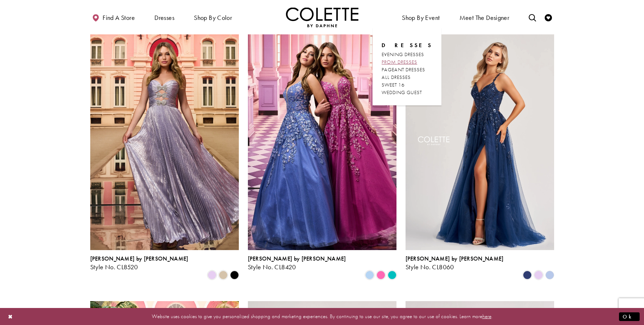  What do you see at coordinates (272, 267) in the screenshot?
I see `span: Style No. CL8420` at bounding box center [272, 267].